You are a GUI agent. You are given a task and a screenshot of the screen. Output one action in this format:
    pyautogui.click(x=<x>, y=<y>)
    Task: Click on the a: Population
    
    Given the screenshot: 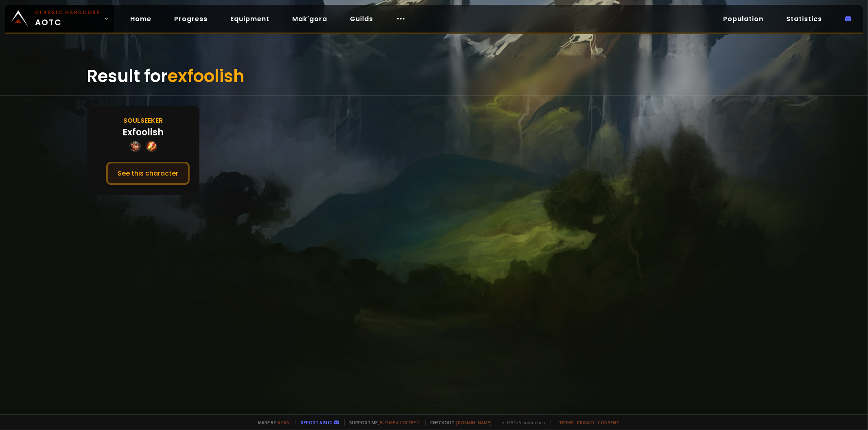 What is the action you would take?
    pyautogui.click(x=743, y=19)
    